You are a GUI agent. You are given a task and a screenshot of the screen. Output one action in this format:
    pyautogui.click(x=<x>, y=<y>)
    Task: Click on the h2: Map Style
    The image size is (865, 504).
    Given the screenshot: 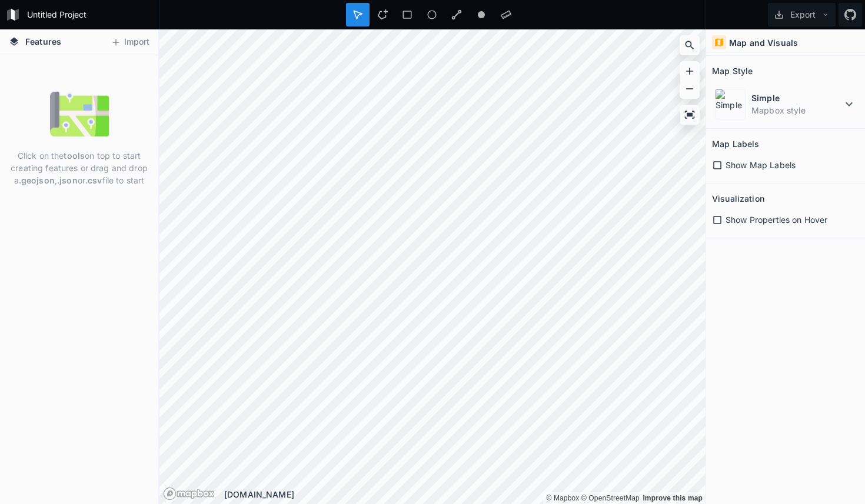 What is the action you would take?
    pyautogui.click(x=733, y=70)
    